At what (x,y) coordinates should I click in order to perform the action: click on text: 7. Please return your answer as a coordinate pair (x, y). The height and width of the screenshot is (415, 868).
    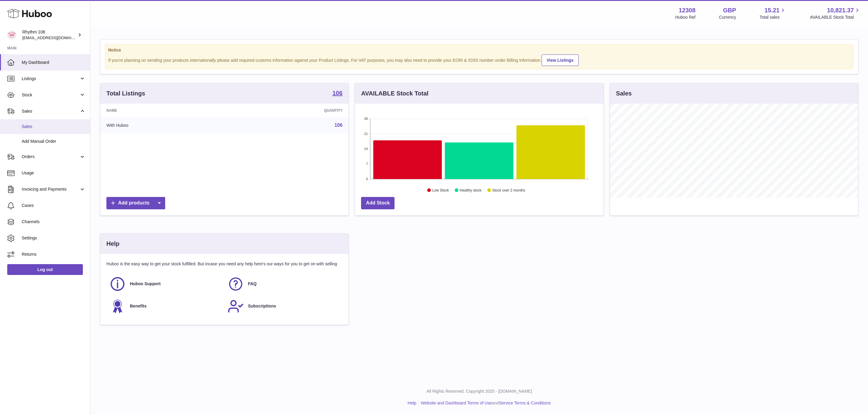
    Looking at the image, I should click on (367, 164).